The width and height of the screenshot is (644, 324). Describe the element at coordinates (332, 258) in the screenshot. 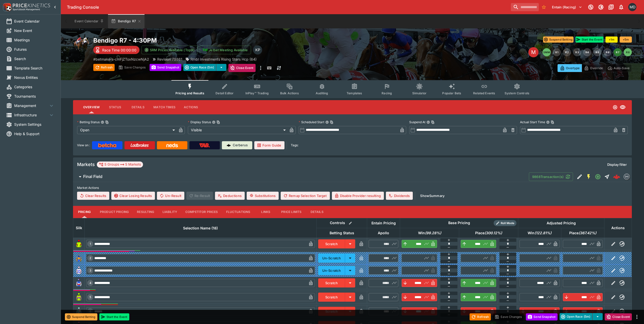

I see `button: Un-Scratch` at that location.